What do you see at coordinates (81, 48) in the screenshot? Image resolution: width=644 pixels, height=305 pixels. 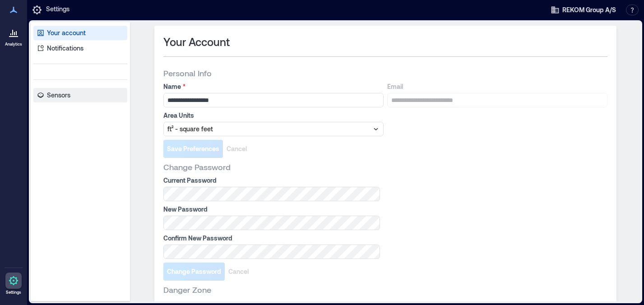 I see `a: Notifications` at bounding box center [81, 48].